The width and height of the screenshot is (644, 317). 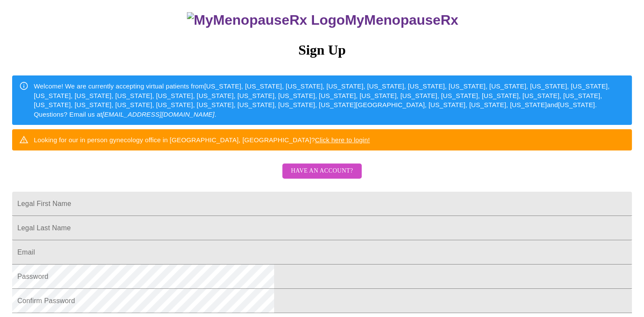 I want to click on a: Have an account?, so click(x=322, y=177).